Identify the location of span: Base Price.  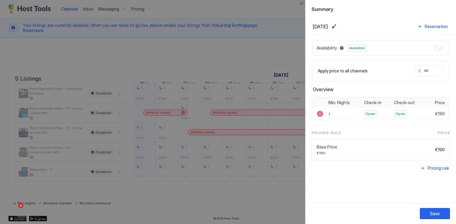
(374, 147).